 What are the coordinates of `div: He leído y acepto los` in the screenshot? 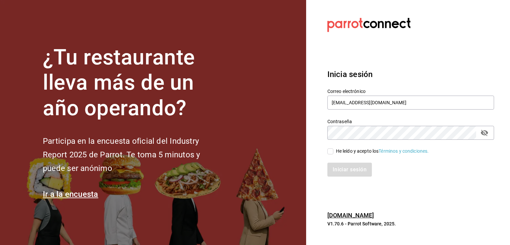 It's located at (382, 151).